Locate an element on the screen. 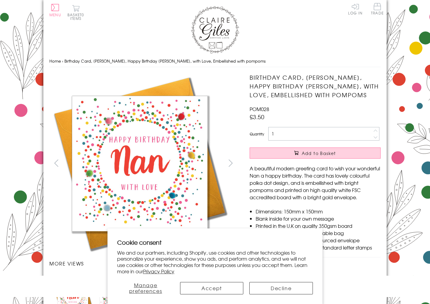 This screenshot has height=304, width=430. span: £3.50 is located at coordinates (257, 117).